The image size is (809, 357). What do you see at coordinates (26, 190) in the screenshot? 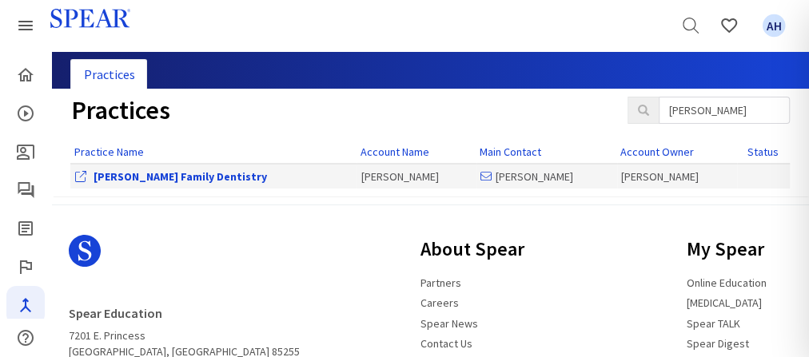
I see `a: Spear Talk` at bounding box center [26, 190].